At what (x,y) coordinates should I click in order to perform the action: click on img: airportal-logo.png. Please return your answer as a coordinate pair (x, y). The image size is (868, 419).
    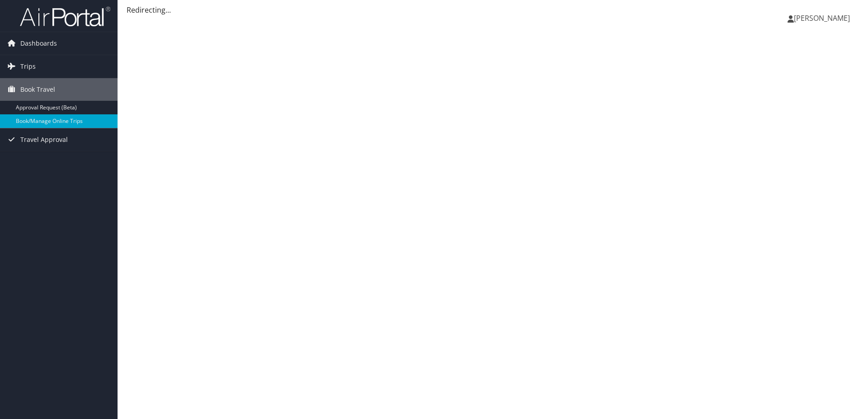
    Looking at the image, I should click on (65, 17).